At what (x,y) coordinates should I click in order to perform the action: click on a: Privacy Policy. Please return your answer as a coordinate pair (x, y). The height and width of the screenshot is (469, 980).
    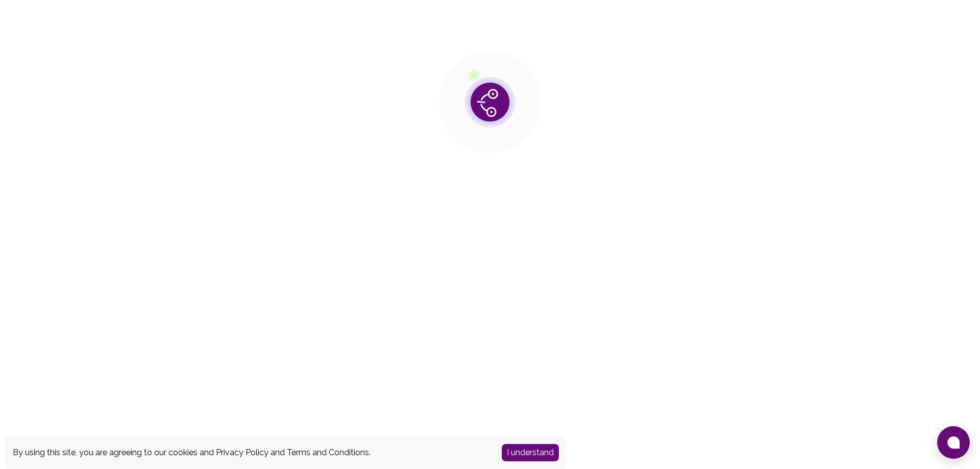
    Looking at the image, I should click on (242, 452).